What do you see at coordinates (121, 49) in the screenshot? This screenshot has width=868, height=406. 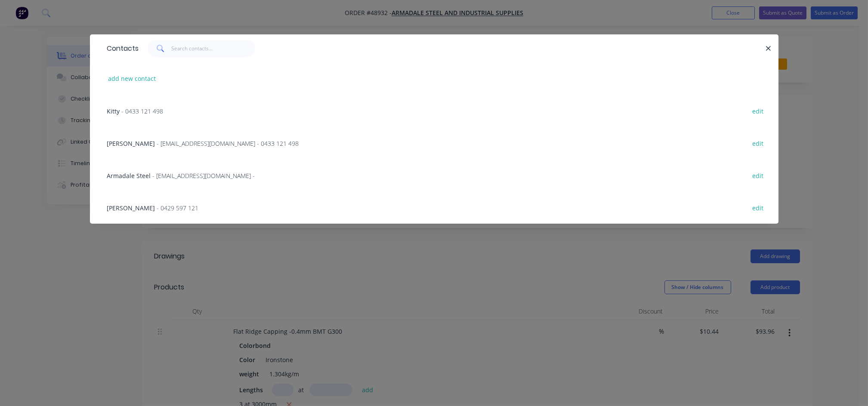 I see `div: Contacts` at bounding box center [121, 49].